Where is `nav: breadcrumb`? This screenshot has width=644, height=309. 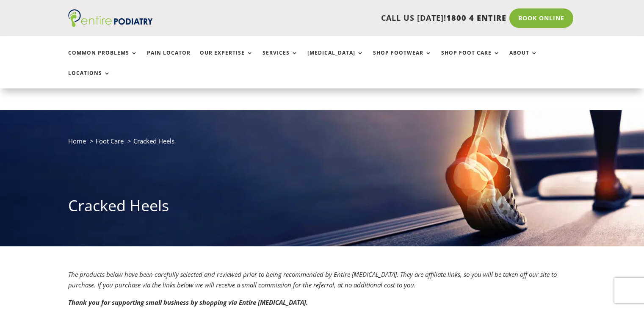 nav: breadcrumb is located at coordinates (322, 144).